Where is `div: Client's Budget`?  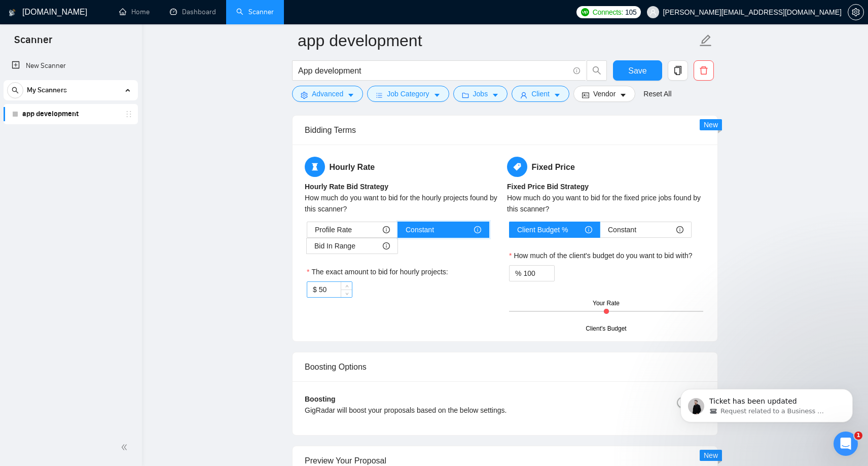
div: Client's Budget is located at coordinates (606, 328).